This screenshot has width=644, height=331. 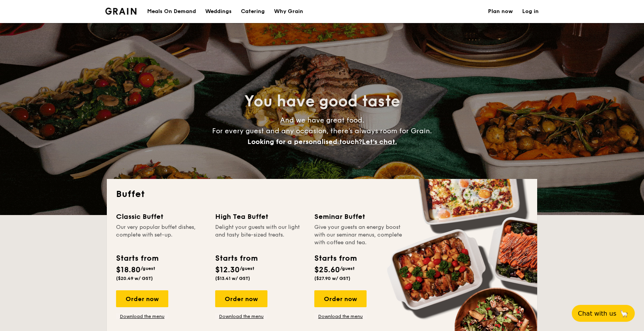 What do you see at coordinates (135, 278) in the screenshot?
I see `span: ($20.49 w/ GST)` at bounding box center [135, 278].